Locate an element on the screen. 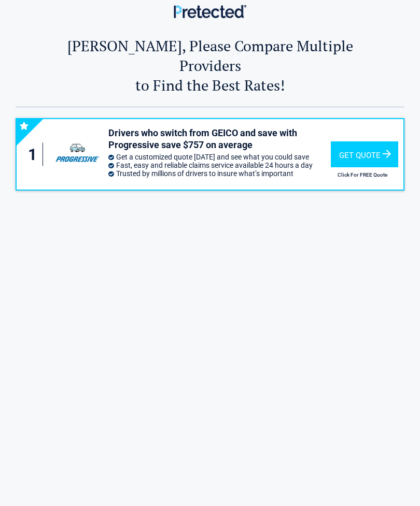  div: Get Quote is located at coordinates (364, 154).